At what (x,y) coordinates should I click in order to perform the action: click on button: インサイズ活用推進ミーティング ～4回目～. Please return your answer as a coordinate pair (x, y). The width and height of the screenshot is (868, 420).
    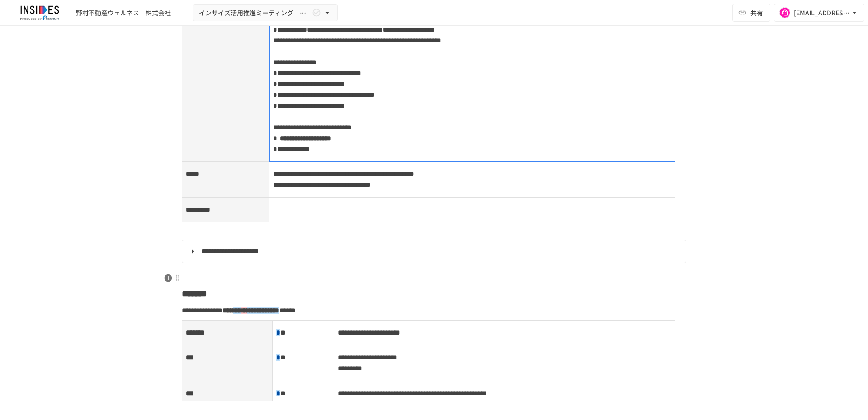
    Looking at the image, I should click on (265, 13).